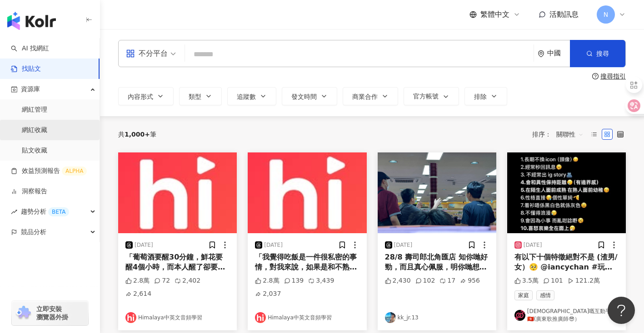 This screenshot has width=644, height=333. What do you see at coordinates (541, 54) in the screenshot?
I see `span: environment` at bounding box center [541, 54].